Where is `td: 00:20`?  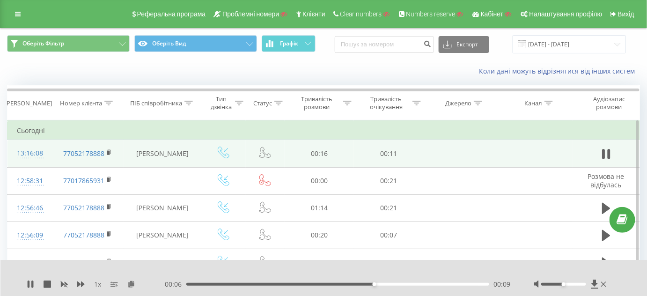
td: 00:20 is located at coordinates (319, 235).